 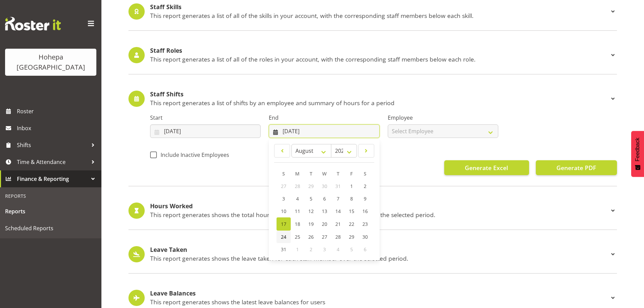 What do you see at coordinates (51, 196) in the screenshot?
I see `div: Reports` at bounding box center [51, 196].